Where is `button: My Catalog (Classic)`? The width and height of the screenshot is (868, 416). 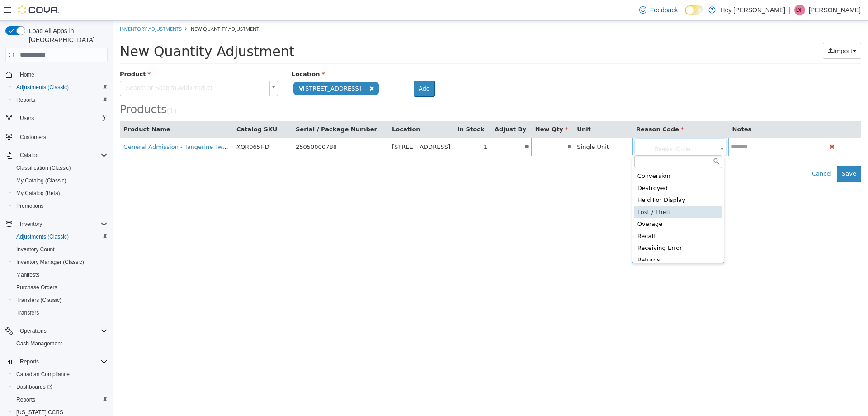 button: My Catalog (Classic) is located at coordinates (60, 180).